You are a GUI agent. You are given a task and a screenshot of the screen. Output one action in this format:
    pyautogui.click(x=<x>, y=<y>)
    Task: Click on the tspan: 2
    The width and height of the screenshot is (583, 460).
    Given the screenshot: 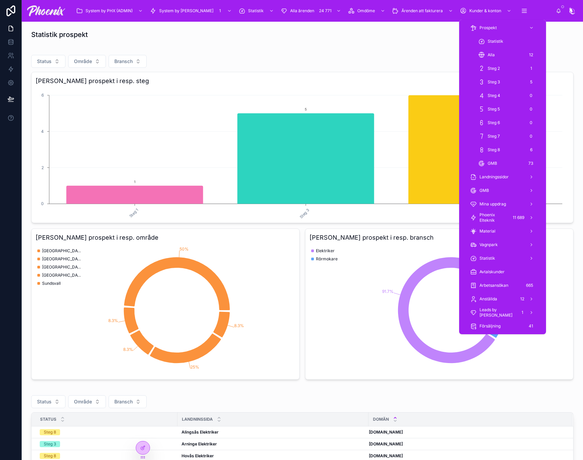 What is the action you would take?
    pyautogui.click(x=42, y=168)
    